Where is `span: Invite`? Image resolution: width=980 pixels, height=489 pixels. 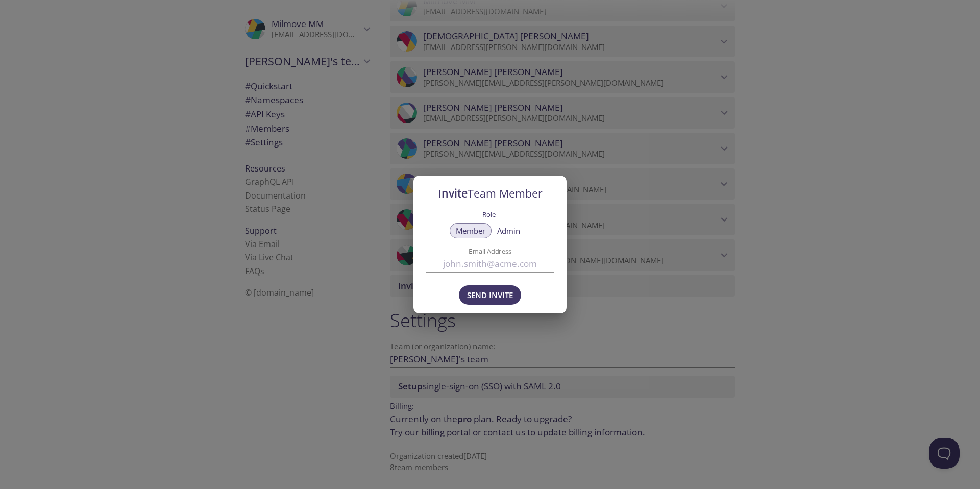
span: Invite is located at coordinates (490, 193).